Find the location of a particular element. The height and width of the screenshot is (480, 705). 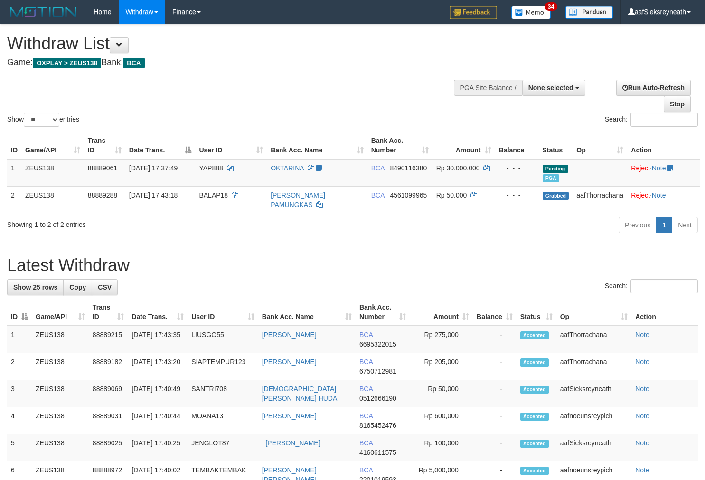

th: Bank Acc. Number: activate to sort column ascending is located at coordinates (400, 145).